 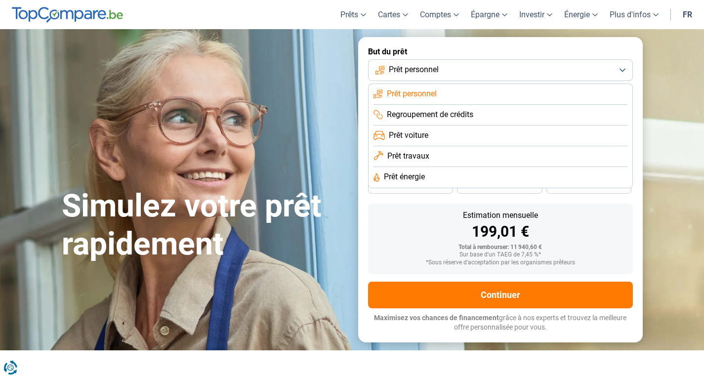 What do you see at coordinates (410, 186) in the screenshot?
I see `span: 36 mois` at bounding box center [410, 186].